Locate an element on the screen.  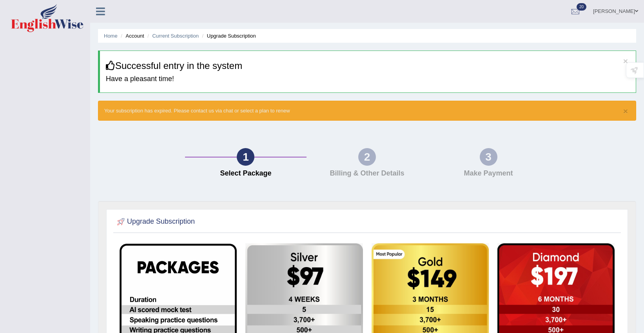
h4: Billing & Other Details is located at coordinates (367, 174).